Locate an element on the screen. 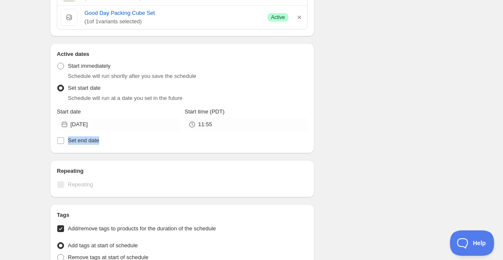  h2: Tags is located at coordinates (182, 215).